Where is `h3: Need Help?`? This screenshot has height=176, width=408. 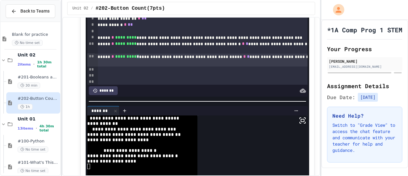 h3: Need Help? is located at coordinates (365, 116).